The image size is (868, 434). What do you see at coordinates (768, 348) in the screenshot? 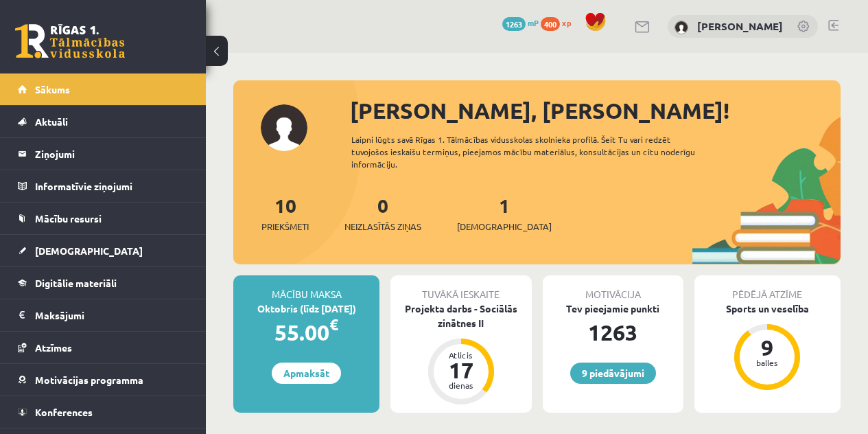
I see `div: 9` at bounding box center [768, 348].